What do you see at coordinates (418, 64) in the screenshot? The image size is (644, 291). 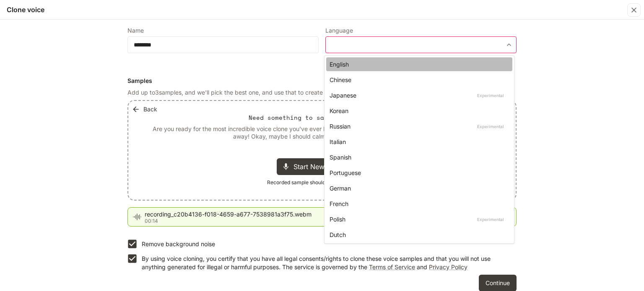 I see `div: English` at bounding box center [418, 64].